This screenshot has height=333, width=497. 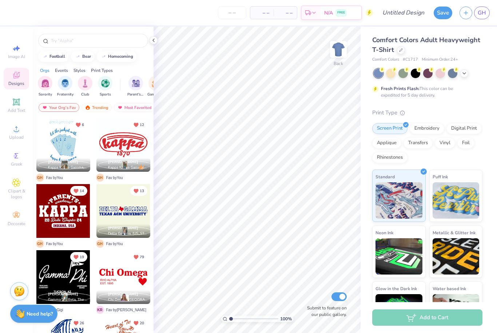 I want to click on span: Upload, so click(x=16, y=137).